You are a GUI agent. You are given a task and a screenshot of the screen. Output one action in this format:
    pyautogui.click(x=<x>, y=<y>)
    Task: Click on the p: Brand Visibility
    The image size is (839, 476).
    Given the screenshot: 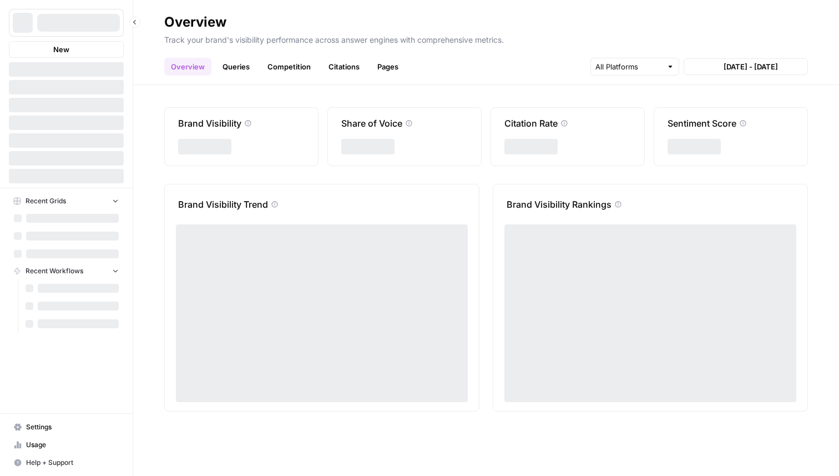 What is the action you would take?
    pyautogui.click(x=210, y=123)
    